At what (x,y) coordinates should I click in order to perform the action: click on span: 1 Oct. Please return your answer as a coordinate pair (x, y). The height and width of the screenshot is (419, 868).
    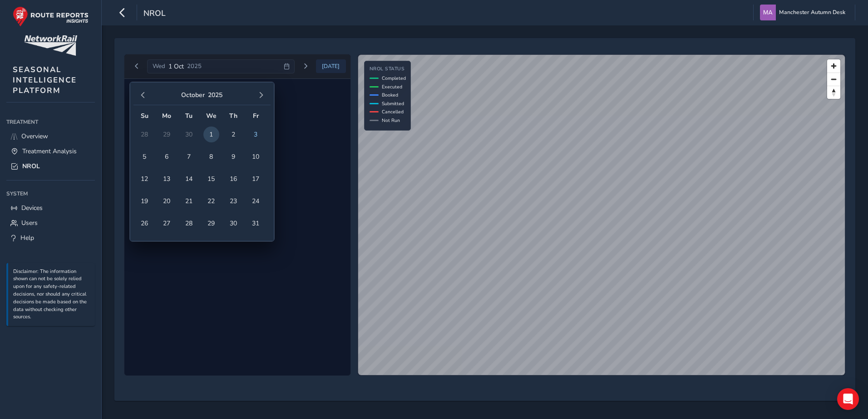
    Looking at the image, I should click on (176, 66).